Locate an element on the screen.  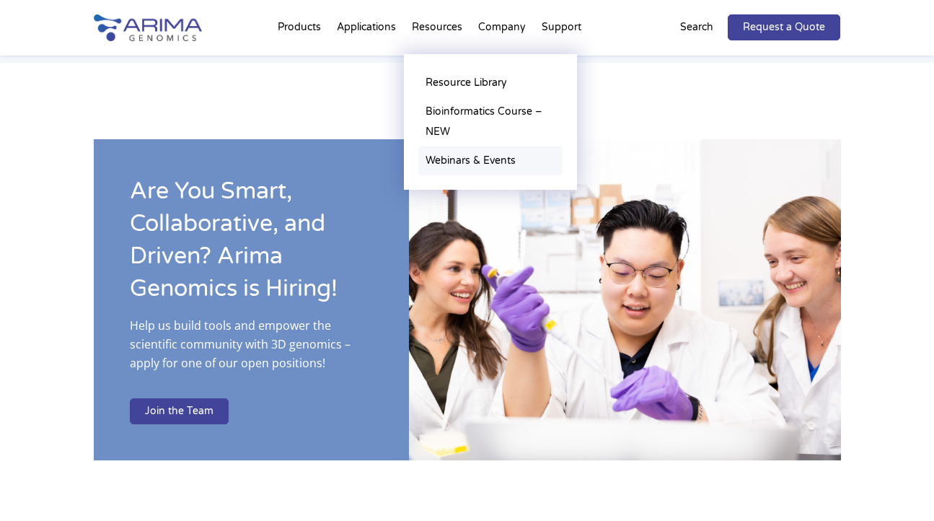
p: Help us build tools and empower the scientific community with 3D genomics – apply for one of our ... is located at coordinates (251, 350).